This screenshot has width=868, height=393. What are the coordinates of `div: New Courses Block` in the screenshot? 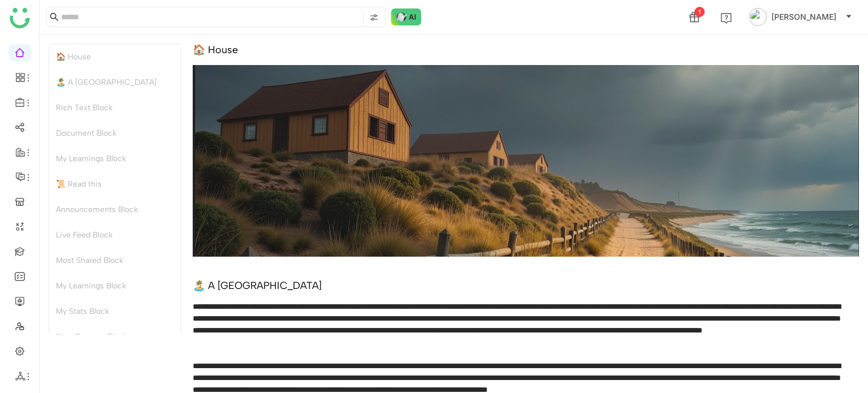 It's located at (115, 337).